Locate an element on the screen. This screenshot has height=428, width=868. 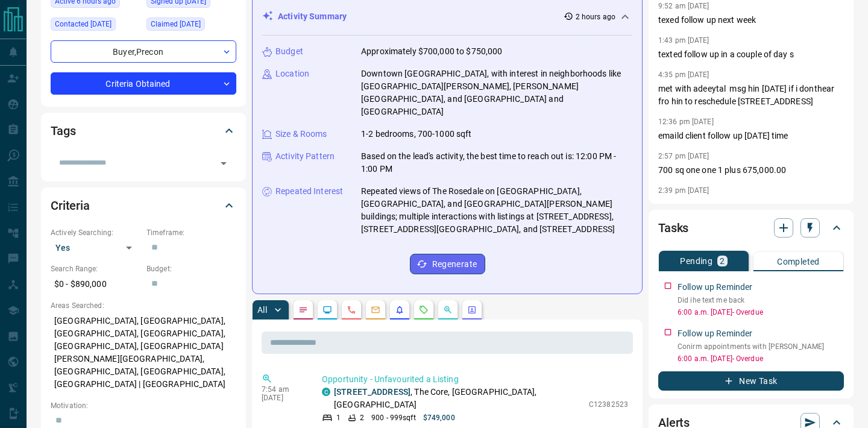
div: condos.ca is located at coordinates (326, 392).